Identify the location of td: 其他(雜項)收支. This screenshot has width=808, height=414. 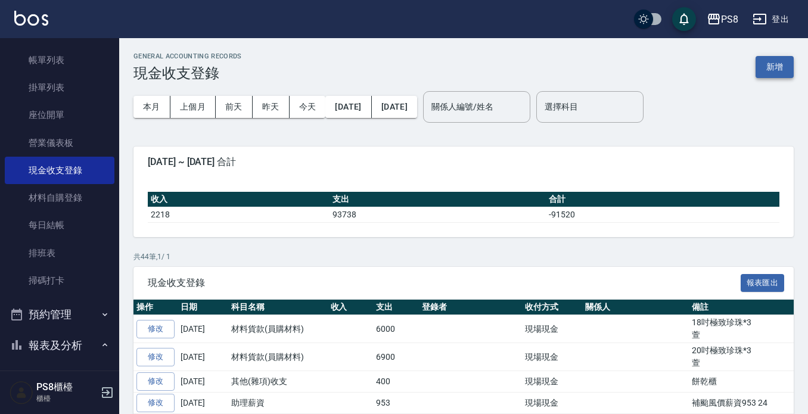
(278, 382).